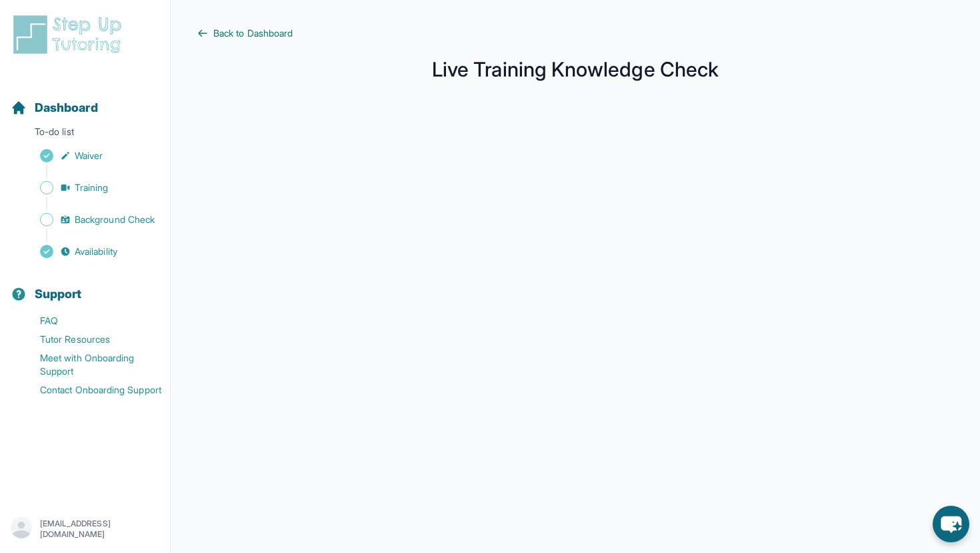 The width and height of the screenshot is (980, 553). I want to click on a: Meet with Onboarding Support, so click(90, 365).